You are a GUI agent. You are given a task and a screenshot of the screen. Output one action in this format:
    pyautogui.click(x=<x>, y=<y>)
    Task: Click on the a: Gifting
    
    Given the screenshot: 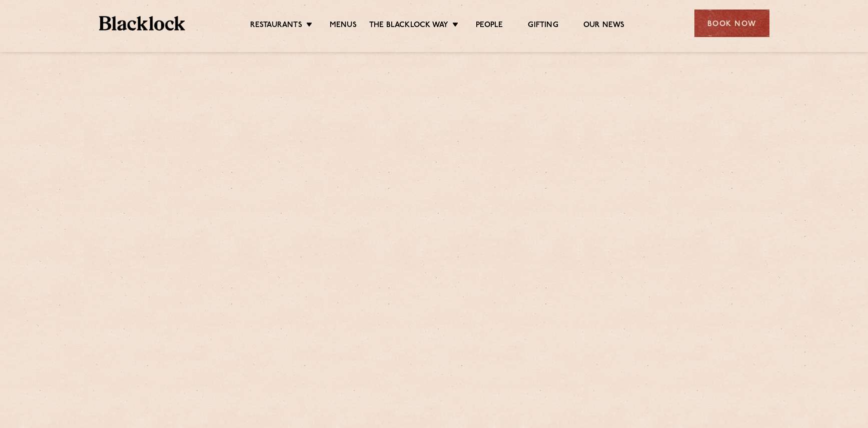 What is the action you would take?
    pyautogui.click(x=543, y=26)
    